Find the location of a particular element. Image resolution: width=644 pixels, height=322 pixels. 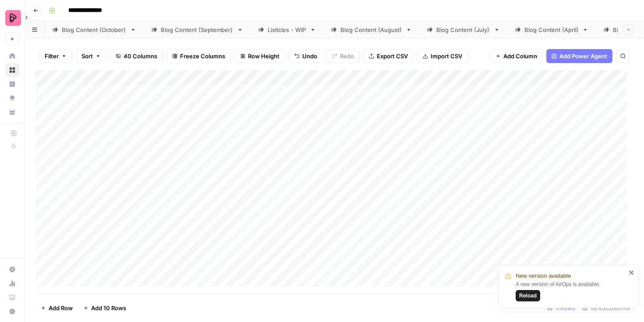

span: Export CSV is located at coordinates (392, 56).